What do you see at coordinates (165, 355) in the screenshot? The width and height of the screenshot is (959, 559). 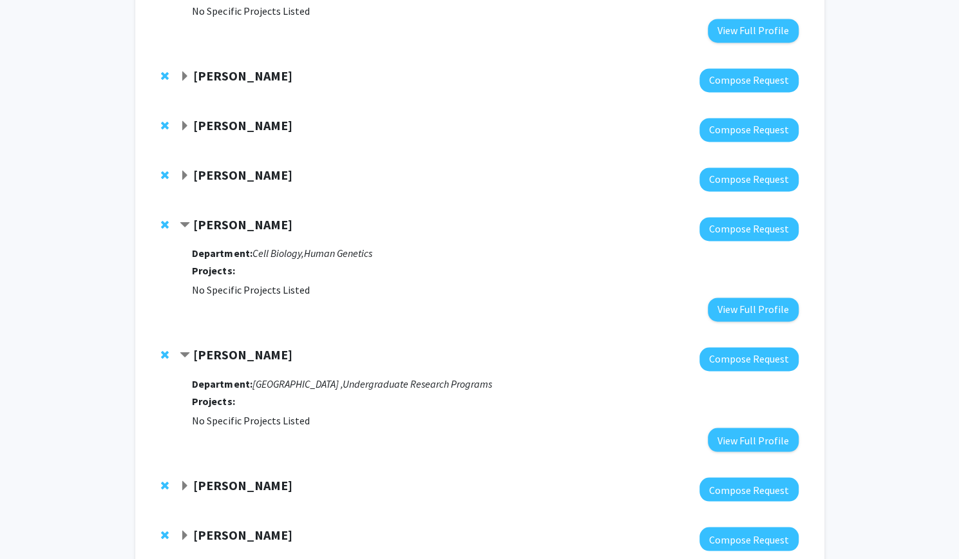 I see `span: Remove Diana Wrenn Rapp from bookmarks` at bounding box center [165, 355].